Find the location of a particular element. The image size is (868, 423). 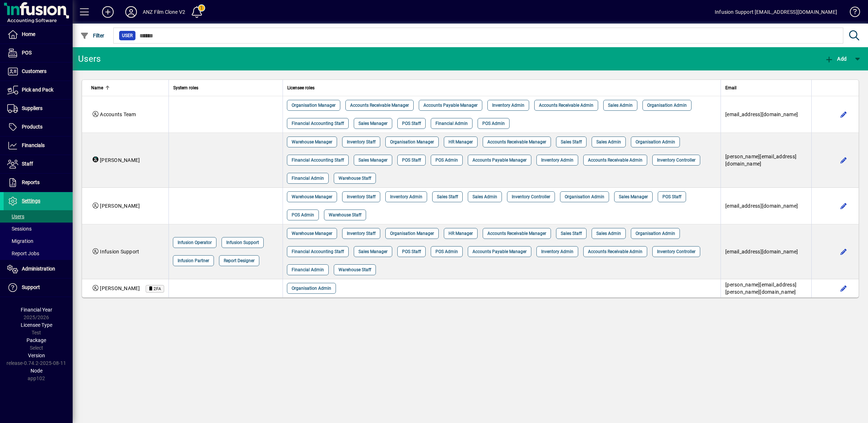

a: Report Jobs is located at coordinates (38, 253).